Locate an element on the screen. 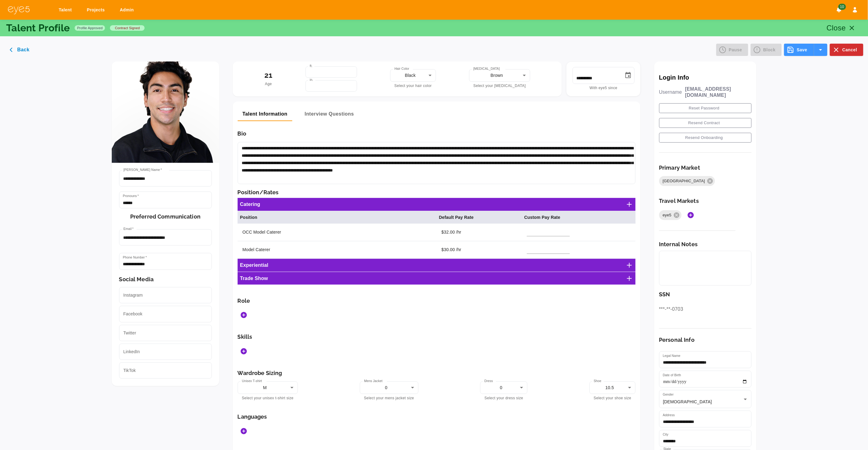 This screenshot has width=868, height=450. h6: Internal Notes is located at coordinates (705, 244).